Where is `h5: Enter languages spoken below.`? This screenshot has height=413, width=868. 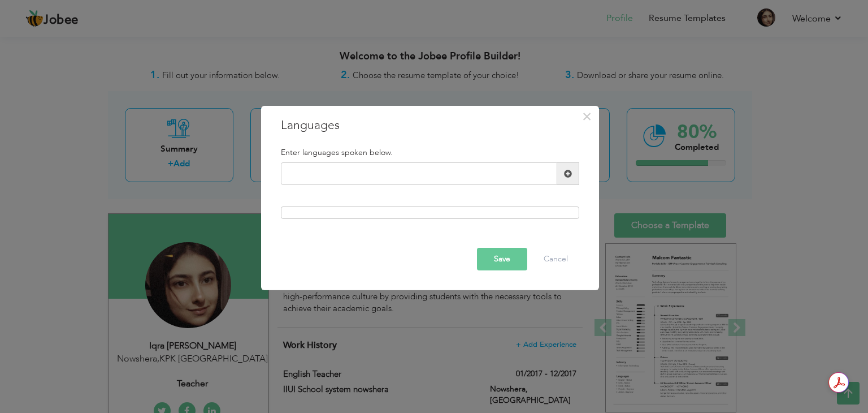 h5: Enter languages spoken below. is located at coordinates (430, 152).